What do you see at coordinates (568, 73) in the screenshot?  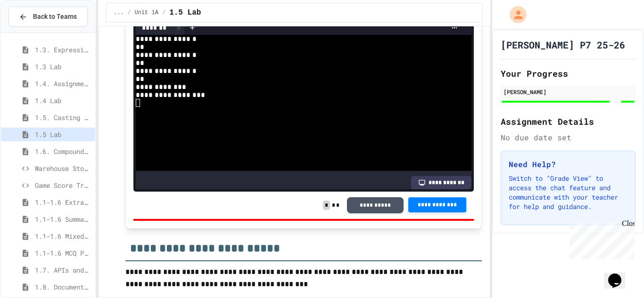 I see `h2: Your Progress` at bounding box center [568, 73].